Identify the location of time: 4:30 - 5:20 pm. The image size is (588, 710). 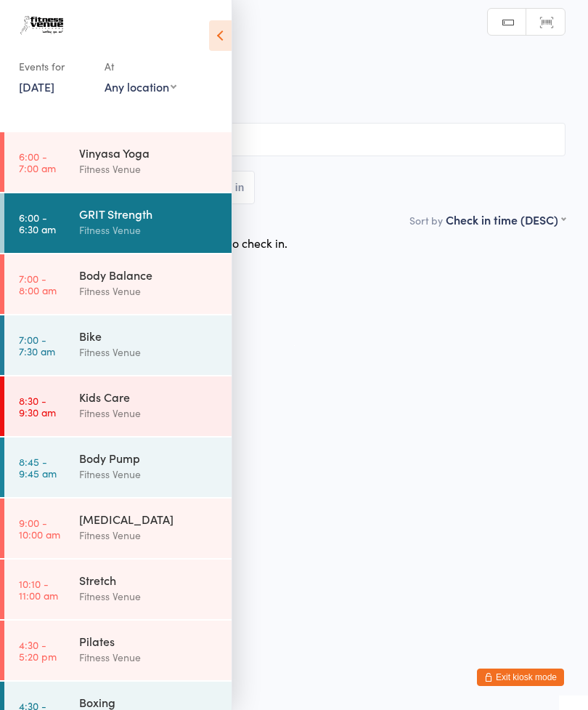
(38, 650).